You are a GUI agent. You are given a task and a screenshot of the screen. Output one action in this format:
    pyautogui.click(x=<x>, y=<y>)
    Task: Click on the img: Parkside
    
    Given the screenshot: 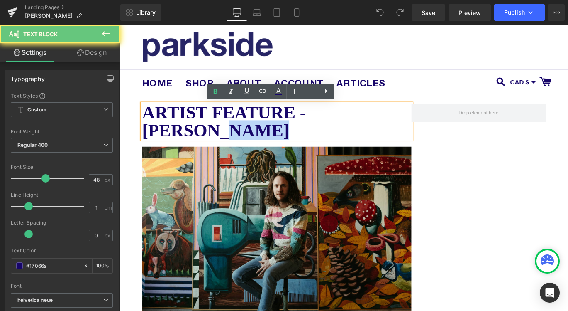 What is the action you would take?
    pyautogui.click(x=98, y=24)
    